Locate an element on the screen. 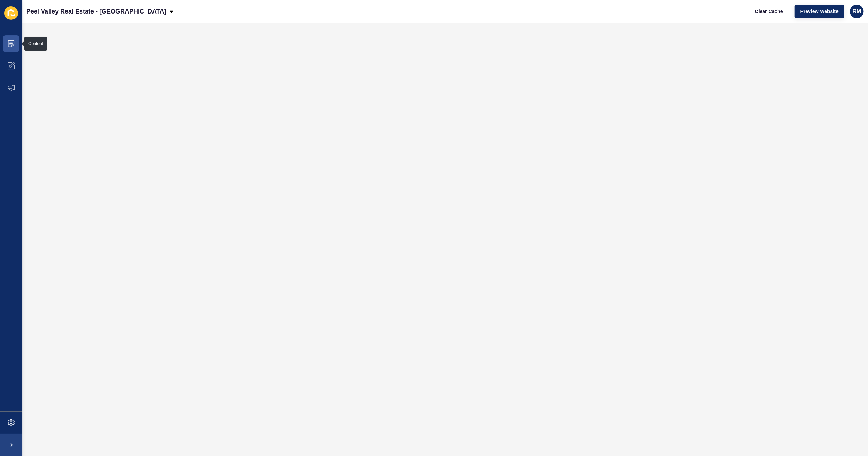  button: Preview Website is located at coordinates (820, 12).